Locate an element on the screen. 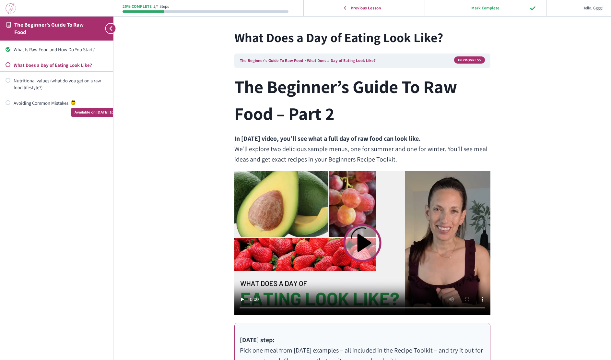  input: Mark Complete is located at coordinates (486, 8).